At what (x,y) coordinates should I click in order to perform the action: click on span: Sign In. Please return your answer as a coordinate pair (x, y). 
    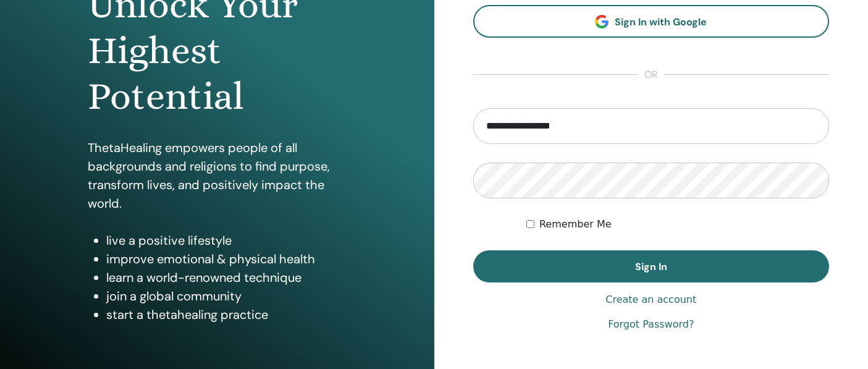
    Looking at the image, I should click on (652, 267).